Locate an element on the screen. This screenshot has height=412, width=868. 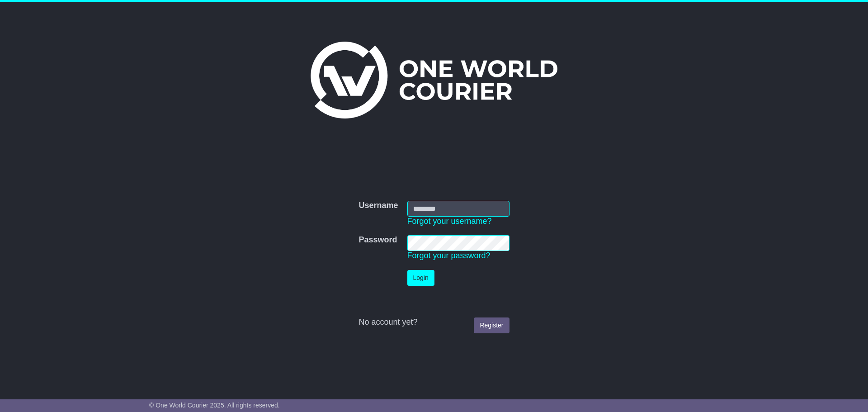
a: Register is located at coordinates (491, 325).